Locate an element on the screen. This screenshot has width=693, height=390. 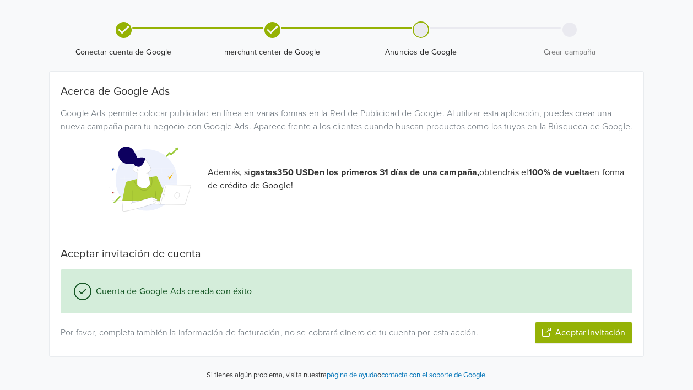
span: Crear campaña is located at coordinates (569, 52).